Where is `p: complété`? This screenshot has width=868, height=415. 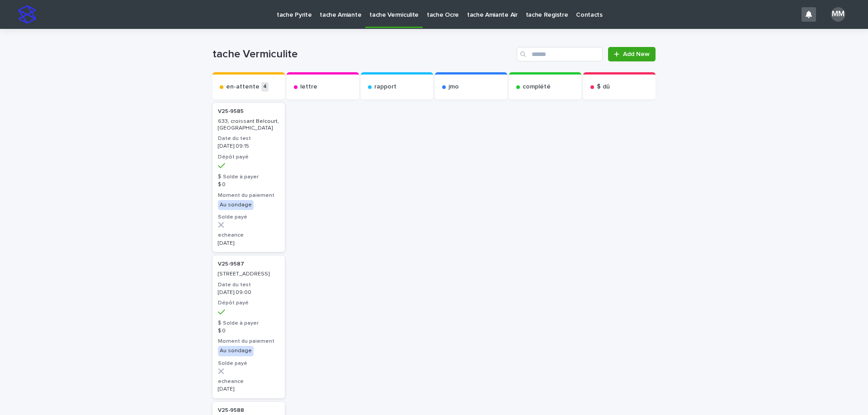
p: complété is located at coordinates (537, 86).